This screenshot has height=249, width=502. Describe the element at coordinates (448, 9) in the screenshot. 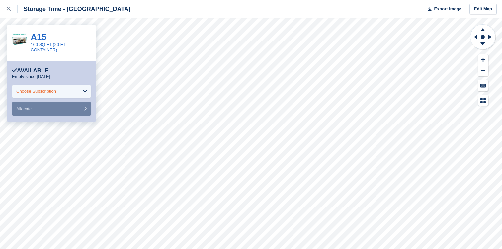

I see `span: Export Image` at that location.